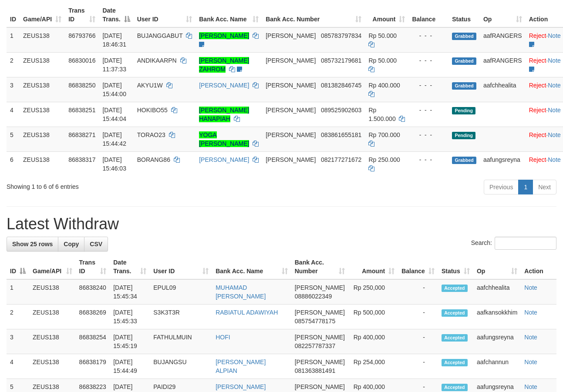 The height and width of the screenshot is (392, 563). What do you see at coordinates (497, 342) in the screenshot?
I see `td: aafungsreyna` at bounding box center [497, 342].